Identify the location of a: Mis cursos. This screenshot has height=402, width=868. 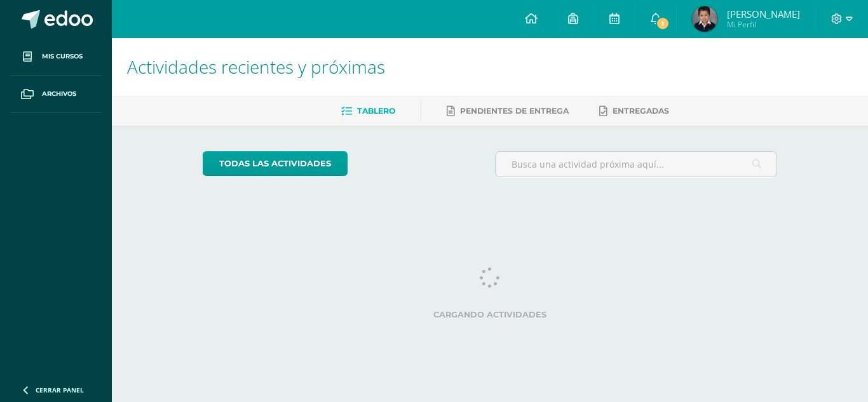
(56, 57).